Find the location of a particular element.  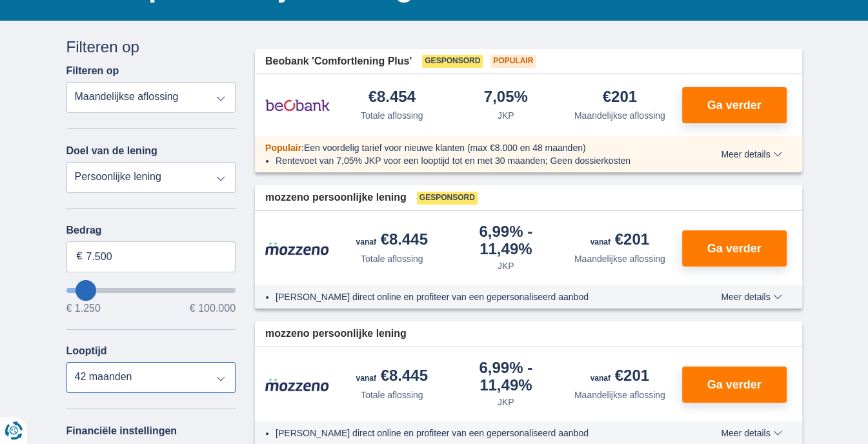

label: Bedrag is located at coordinates (151, 230).